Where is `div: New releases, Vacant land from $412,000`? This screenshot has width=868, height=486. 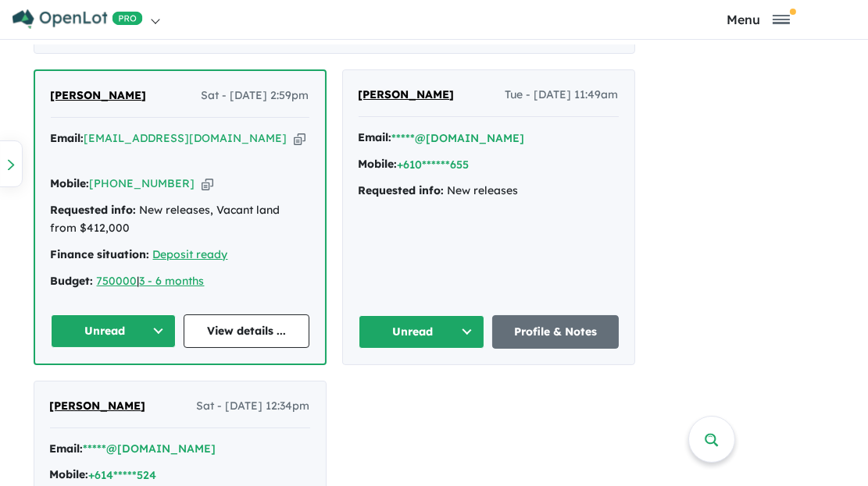
div: New releases, Vacant land from $412,000 is located at coordinates (180, 220).